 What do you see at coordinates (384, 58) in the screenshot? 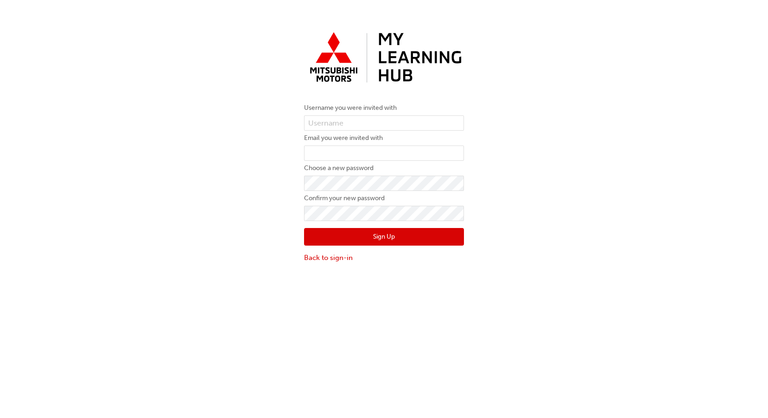
I see `img: mmal` at bounding box center [384, 58].